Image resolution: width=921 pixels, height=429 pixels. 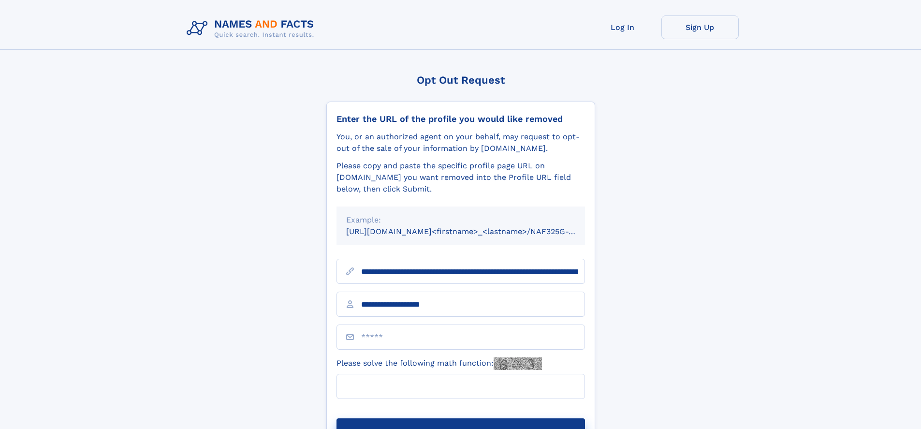 I want to click on div: Enter the URL of the profile you would like removed, so click(x=461, y=119).